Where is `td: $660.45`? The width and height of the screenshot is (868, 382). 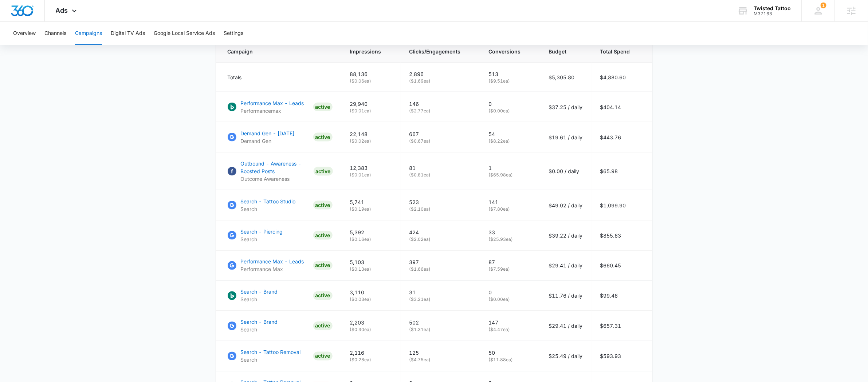 td: $660.45 is located at coordinates (621, 266).